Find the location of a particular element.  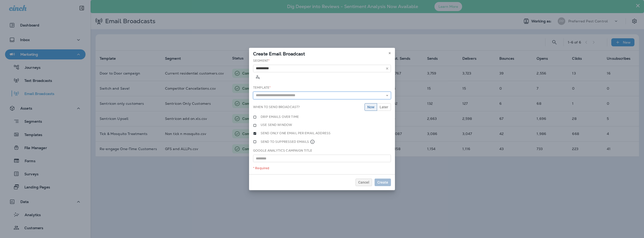

button: Calculate the estimated number of emails to be sent based on selected segment. (This could take a... is located at coordinates (258, 76).